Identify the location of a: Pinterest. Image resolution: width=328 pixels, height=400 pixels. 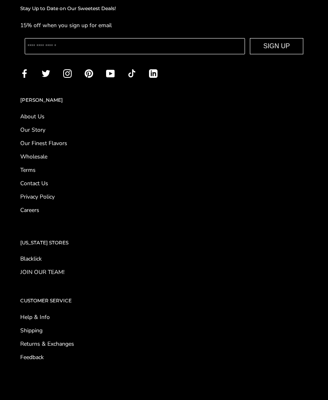
(89, 73).